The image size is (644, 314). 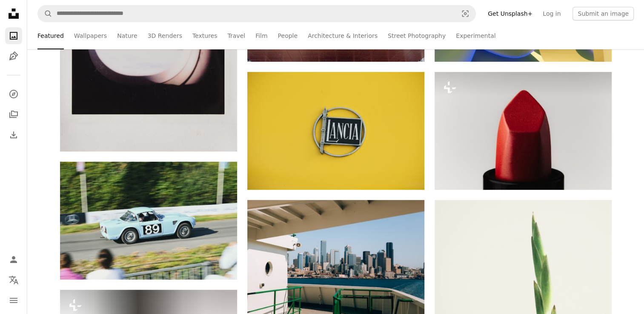 What do you see at coordinates (14, 36) in the screenshot?
I see `a: Photos` at bounding box center [14, 36].